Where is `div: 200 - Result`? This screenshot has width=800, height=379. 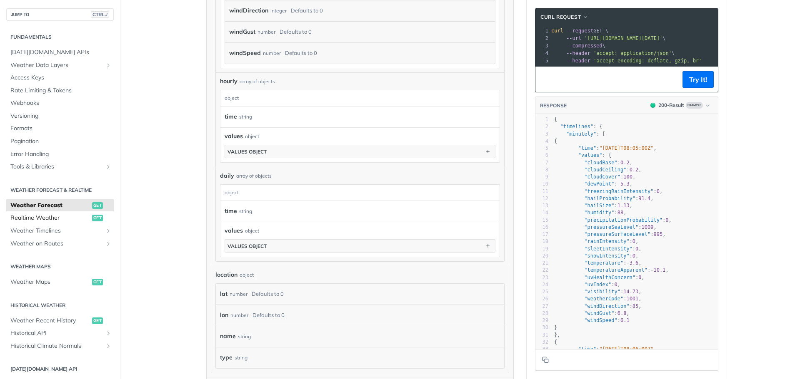
div: 200 - Result is located at coordinates (671, 105).